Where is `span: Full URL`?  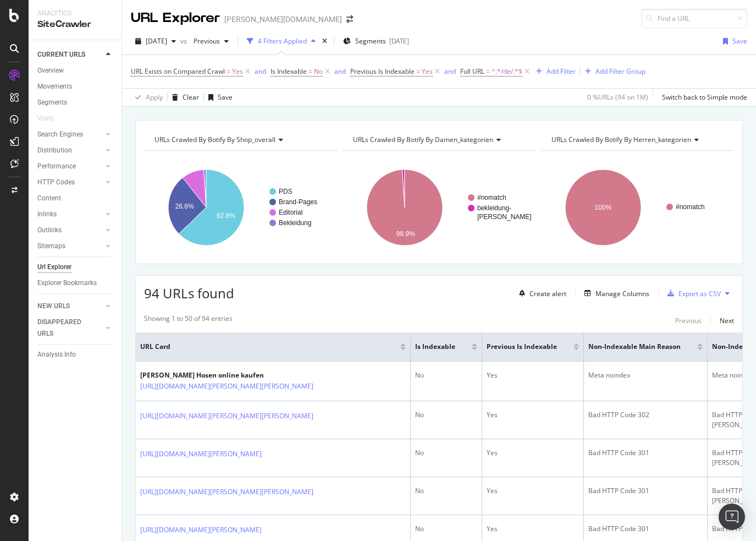
span: Full URL is located at coordinates (472, 71).